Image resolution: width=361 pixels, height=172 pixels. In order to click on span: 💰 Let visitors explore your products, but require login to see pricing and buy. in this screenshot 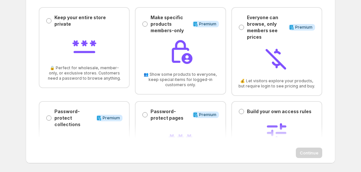, I will do `click(277, 84)`.